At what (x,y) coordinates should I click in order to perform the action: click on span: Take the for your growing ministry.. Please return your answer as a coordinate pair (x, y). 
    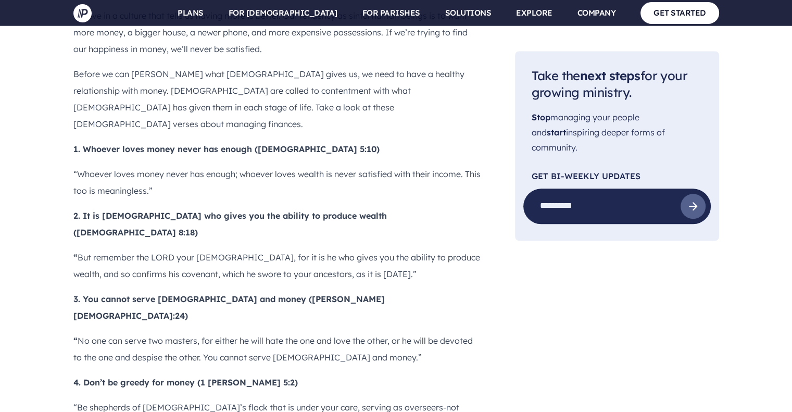
    Looking at the image, I should click on (609, 84).